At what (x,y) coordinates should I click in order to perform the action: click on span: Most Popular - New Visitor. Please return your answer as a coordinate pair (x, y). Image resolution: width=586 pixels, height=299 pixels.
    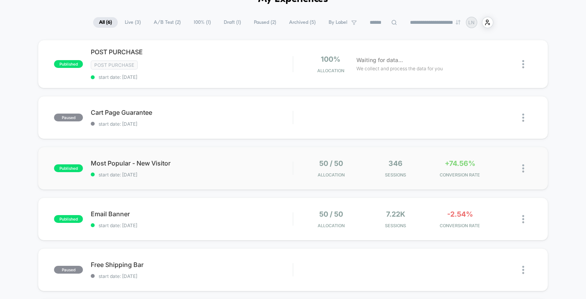
    Looking at the image, I should click on (192, 163).